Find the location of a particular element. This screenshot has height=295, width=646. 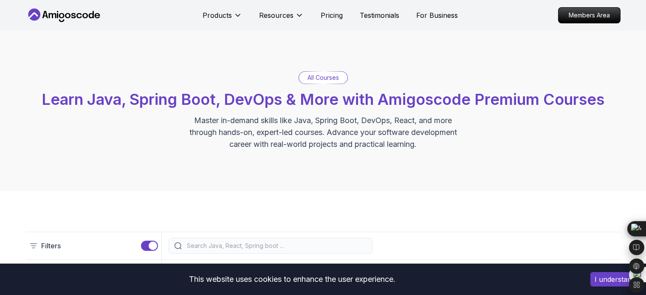

a: Testimonials is located at coordinates (379, 15).